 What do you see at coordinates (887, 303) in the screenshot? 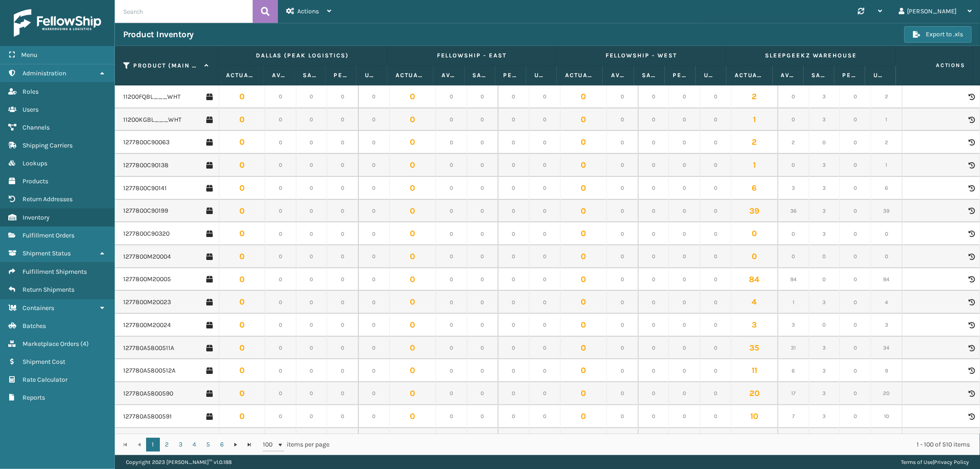
I see `td: 4` at bounding box center [887, 303].